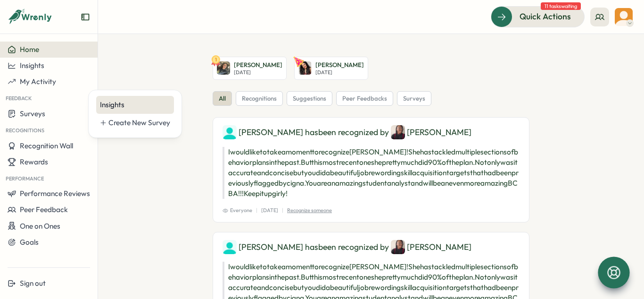  I want to click on span: Peer Feedback, so click(44, 209).